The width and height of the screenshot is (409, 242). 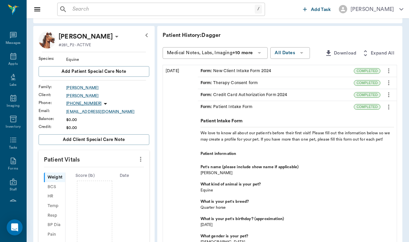 What do you see at coordinates (244, 95) in the screenshot?
I see `div: Credit Card Authorization Form 2024` at bounding box center [244, 95].